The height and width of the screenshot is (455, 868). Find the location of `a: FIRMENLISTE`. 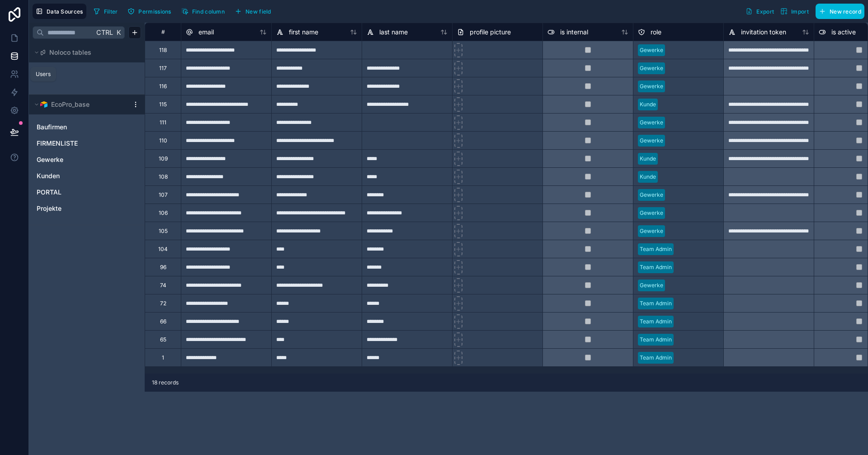

a: FIRMENLISTE is located at coordinates (78, 143).